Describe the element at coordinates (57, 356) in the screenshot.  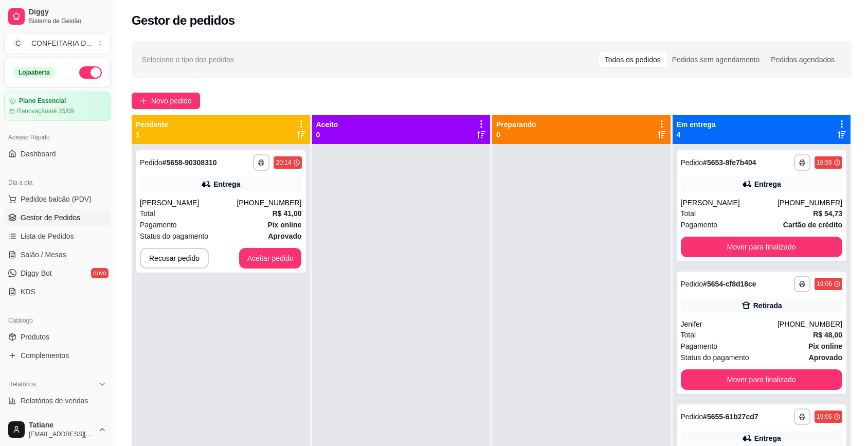
I see `a: Complementos` at that location.